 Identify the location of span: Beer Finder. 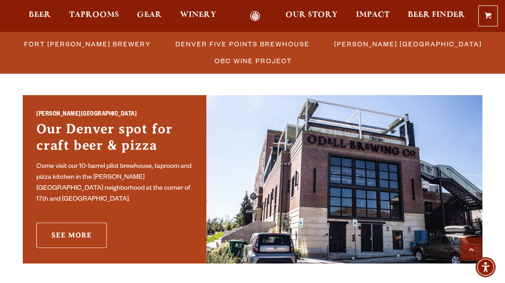
(436, 15).